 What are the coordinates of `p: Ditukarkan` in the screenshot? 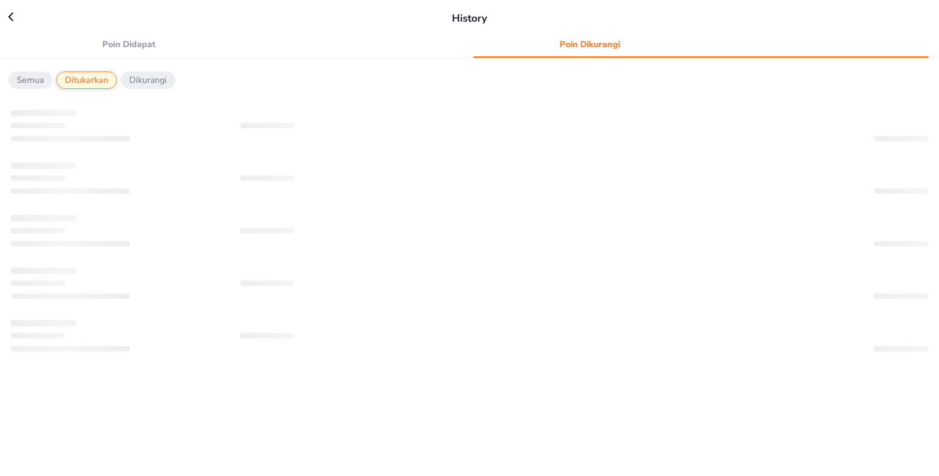 It's located at (87, 80).